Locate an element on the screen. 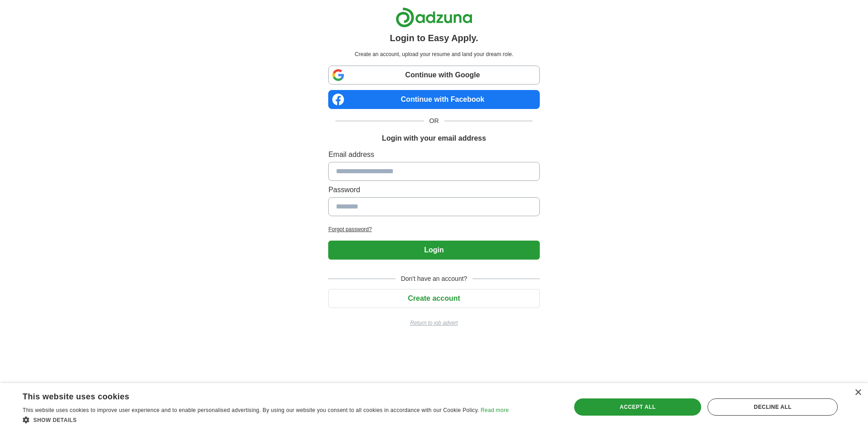 The width and height of the screenshot is (868, 431). button: Login is located at coordinates (434, 250).